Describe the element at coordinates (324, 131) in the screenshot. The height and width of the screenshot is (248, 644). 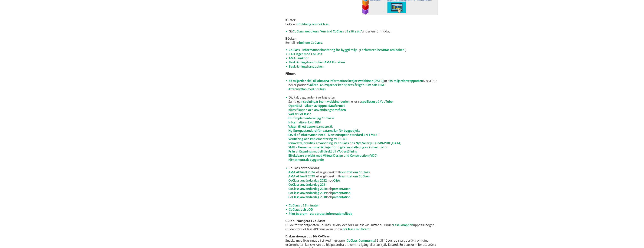
I see `a: Ny Europastandard för datamallar för byggobjekt` at that location.